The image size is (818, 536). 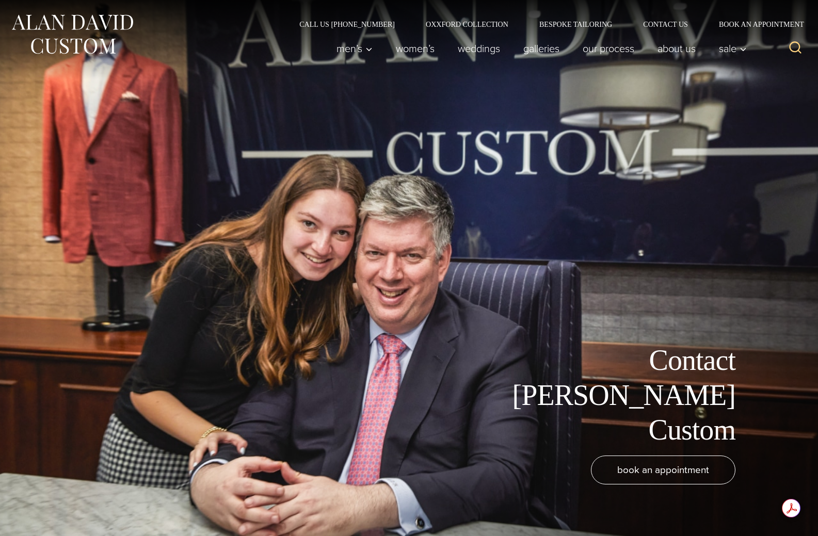 I want to click on a: Our Process, so click(x=609, y=49).